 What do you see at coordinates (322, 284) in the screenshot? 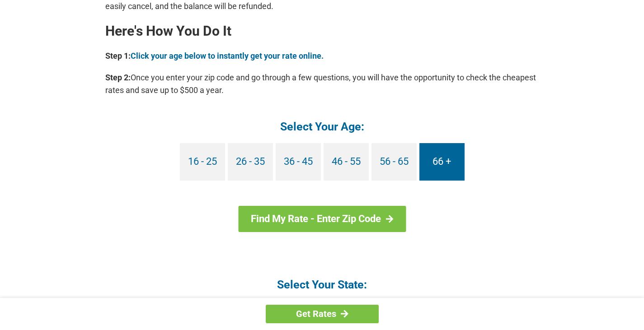
I see `h4: Select Your State:` at bounding box center [322, 284].